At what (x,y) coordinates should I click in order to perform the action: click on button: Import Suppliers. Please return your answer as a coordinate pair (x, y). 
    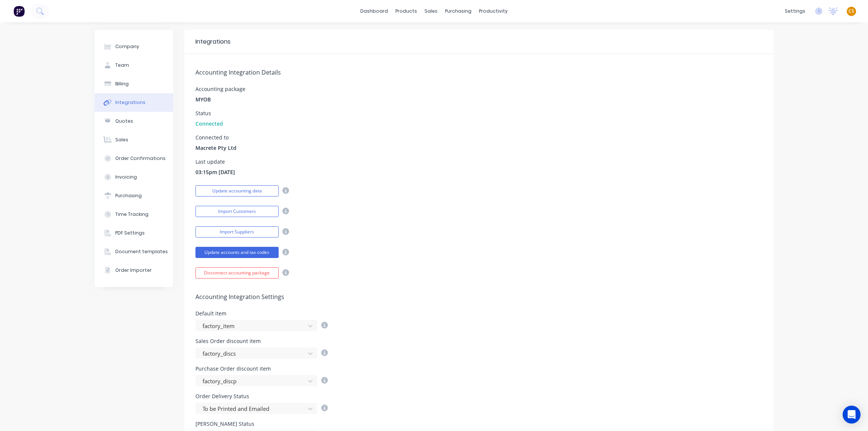
    Looking at the image, I should click on (237, 232).